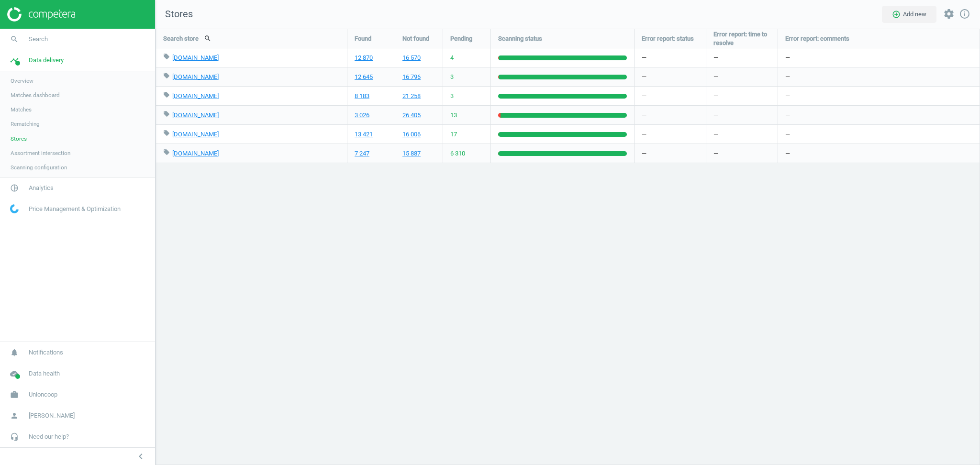  What do you see at coordinates (46, 60) in the screenshot?
I see `span: Data delivery` at bounding box center [46, 60].